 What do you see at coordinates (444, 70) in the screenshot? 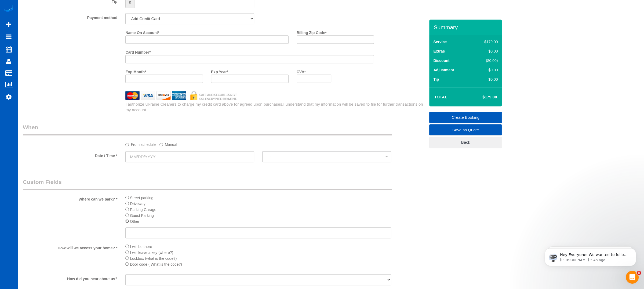
I see `label: Adjustment` at bounding box center [444, 70].